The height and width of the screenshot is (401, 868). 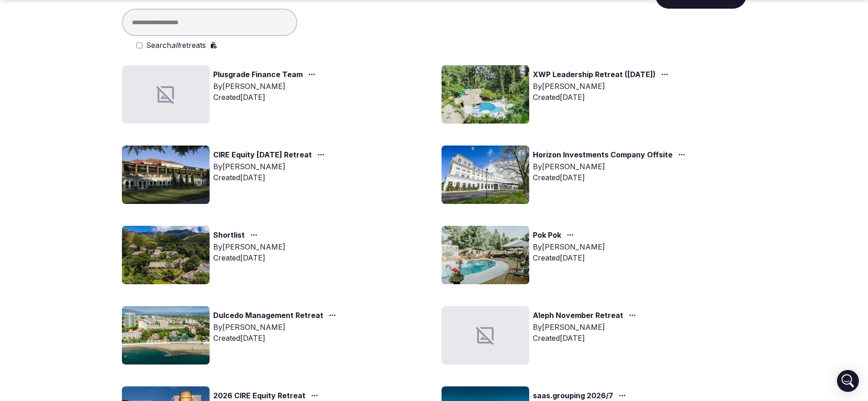 I want to click on a: Dulcedo Management Retreat, so click(x=268, y=316).